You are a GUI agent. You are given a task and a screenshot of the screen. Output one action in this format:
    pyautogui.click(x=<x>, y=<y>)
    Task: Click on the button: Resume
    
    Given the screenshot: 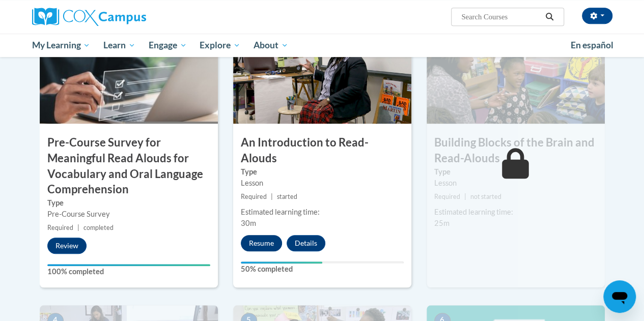 What is the action you would take?
    pyautogui.click(x=261, y=243)
    